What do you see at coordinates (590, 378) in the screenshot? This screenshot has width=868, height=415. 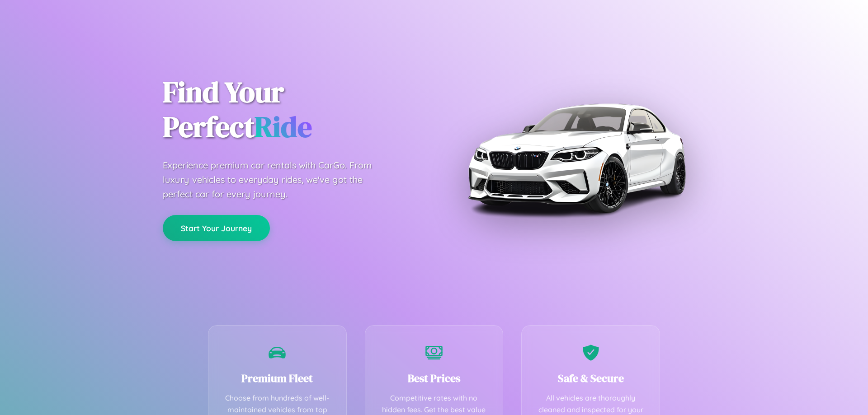 I see `h3: Safe & Secure` at bounding box center [590, 378].